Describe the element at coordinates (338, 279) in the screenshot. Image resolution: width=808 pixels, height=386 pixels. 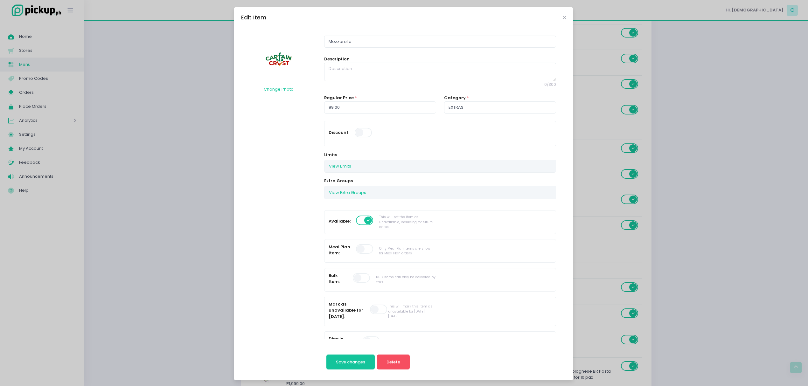
I see `label: Bulk Item:` at that location.